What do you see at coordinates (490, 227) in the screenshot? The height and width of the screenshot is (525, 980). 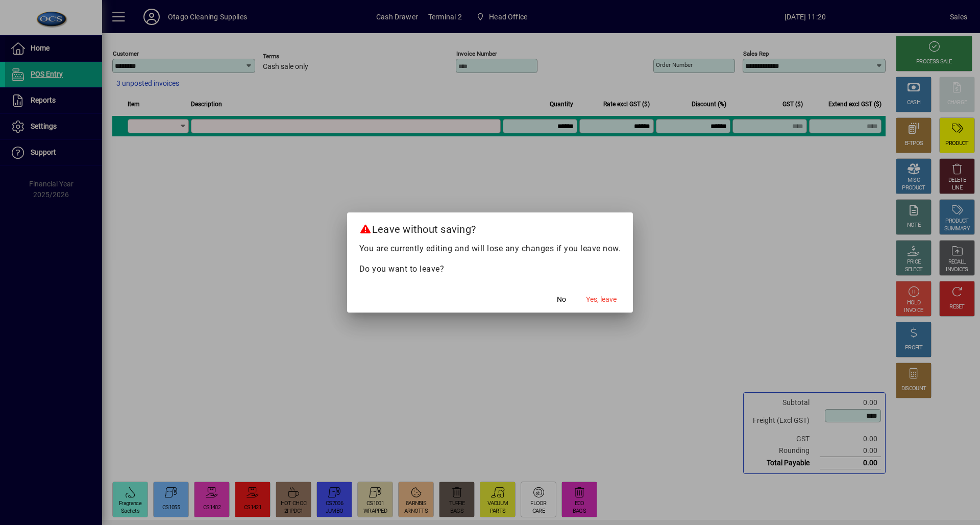 I see `h2: Leave without saving?` at bounding box center [490, 227].